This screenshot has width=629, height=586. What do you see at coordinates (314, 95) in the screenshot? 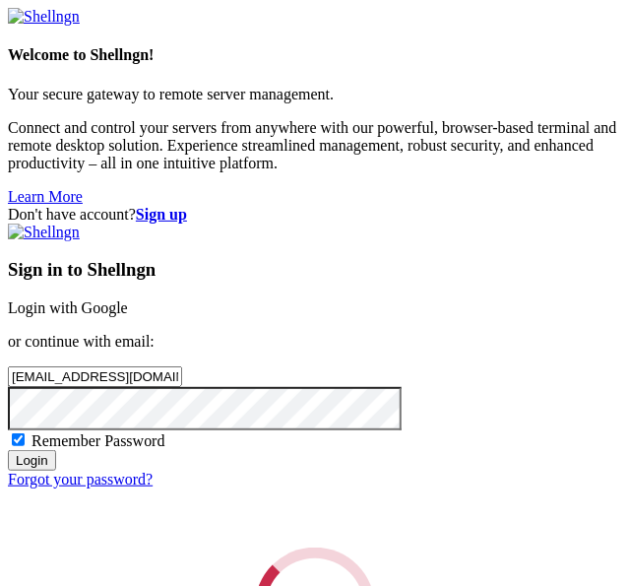
I see `p: Your secure gateway to remote server management.` at bounding box center [314, 95].